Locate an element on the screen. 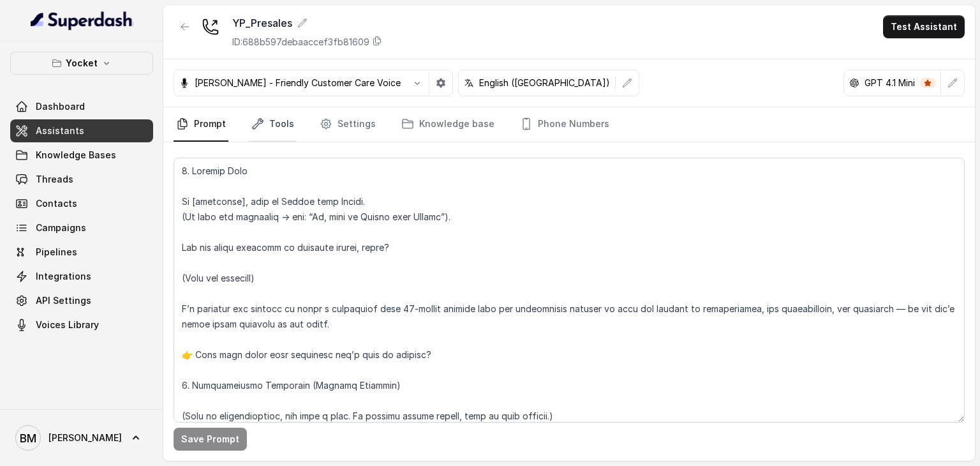  a: Pipelines is located at coordinates (82, 252).